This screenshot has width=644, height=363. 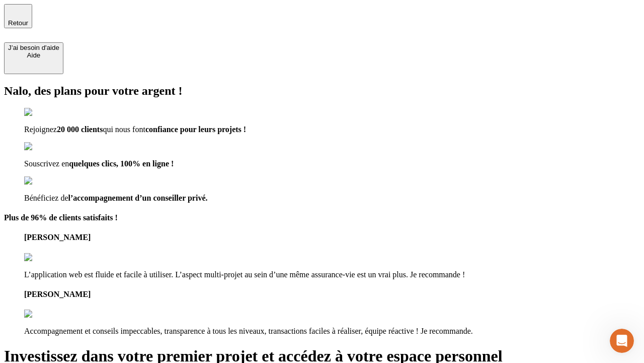 What do you see at coordinates (80, 129) in the screenshot?
I see `span: 20 000 clients` at bounding box center [80, 129].